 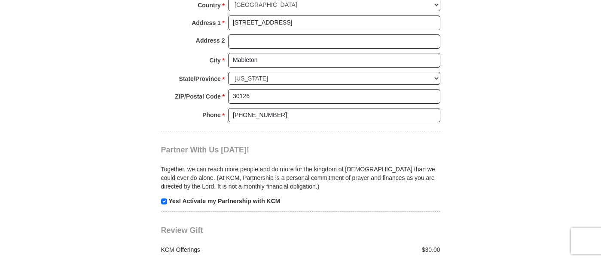 I want to click on strong: Address 1, so click(x=206, y=23).